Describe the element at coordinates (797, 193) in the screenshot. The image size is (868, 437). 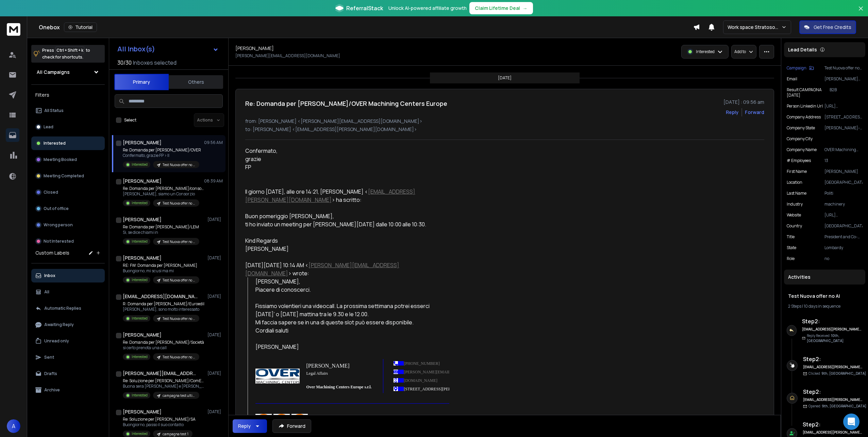
I see `p: Last Name` at that location.